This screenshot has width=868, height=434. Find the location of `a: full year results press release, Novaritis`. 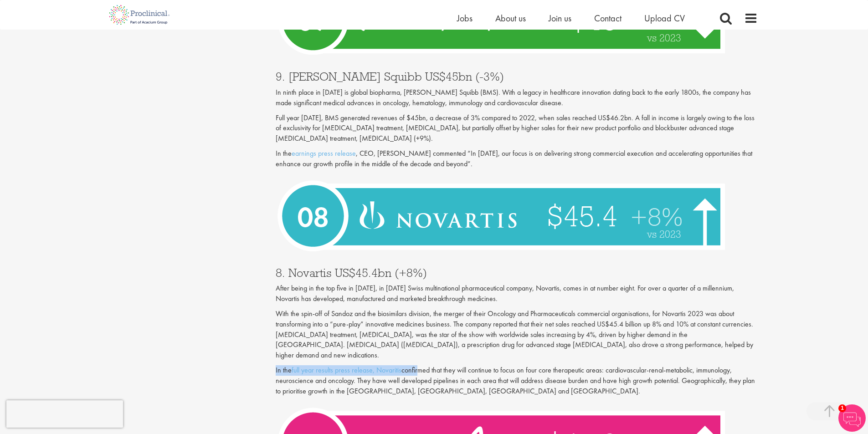

a: full year results press release, Novaritis is located at coordinates (346, 370).